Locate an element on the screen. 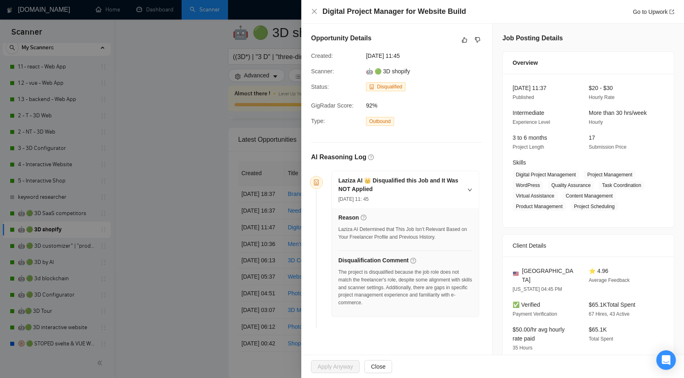 Image resolution: width=684 pixels, height=378 pixels. h5: Job Posting Details is located at coordinates (532, 38).